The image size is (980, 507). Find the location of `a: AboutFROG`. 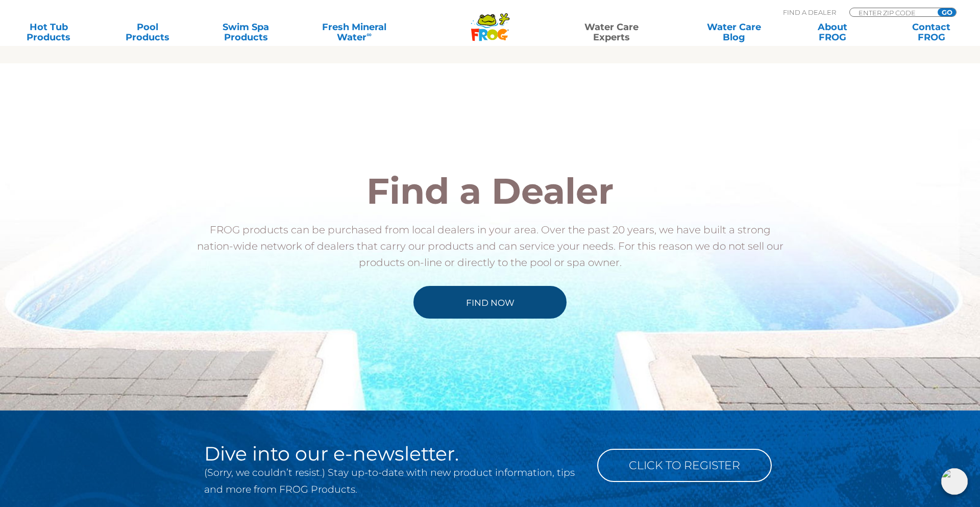

a: AboutFROG is located at coordinates (832, 32).